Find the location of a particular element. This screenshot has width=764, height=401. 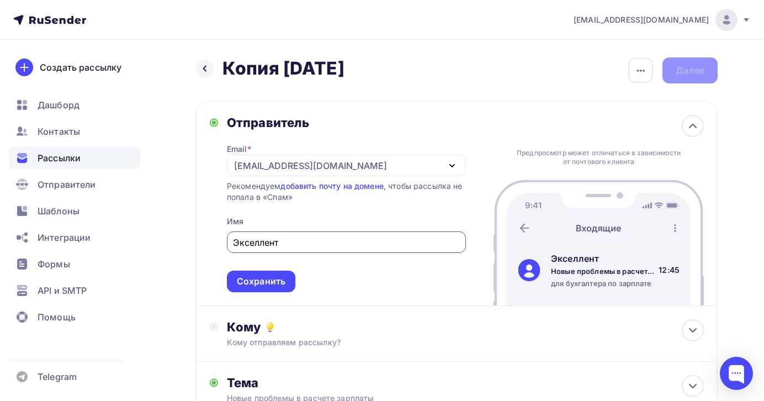

div: Кому is located at coordinates (466, 327).